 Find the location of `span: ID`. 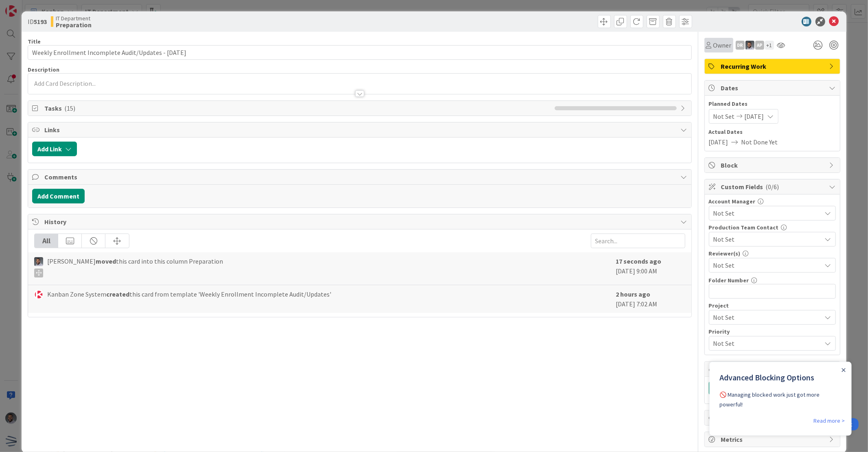

span: ID is located at coordinates (37, 22).